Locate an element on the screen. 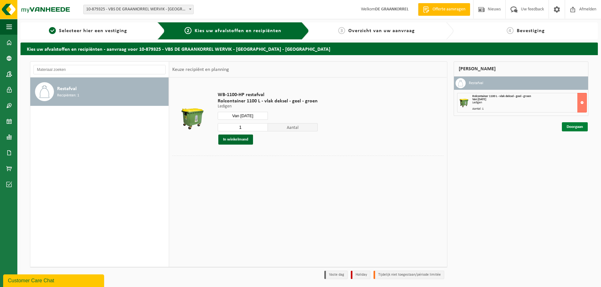  span: Recipiënten: 1 is located at coordinates (68, 96).